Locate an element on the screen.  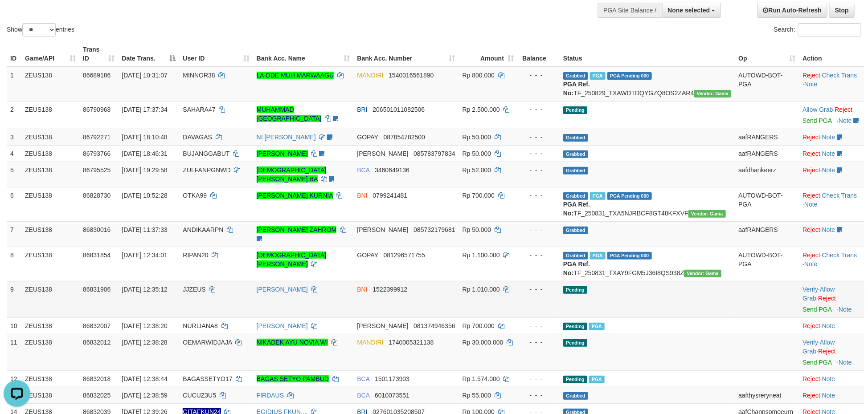
td: 3 is located at coordinates (14, 137).